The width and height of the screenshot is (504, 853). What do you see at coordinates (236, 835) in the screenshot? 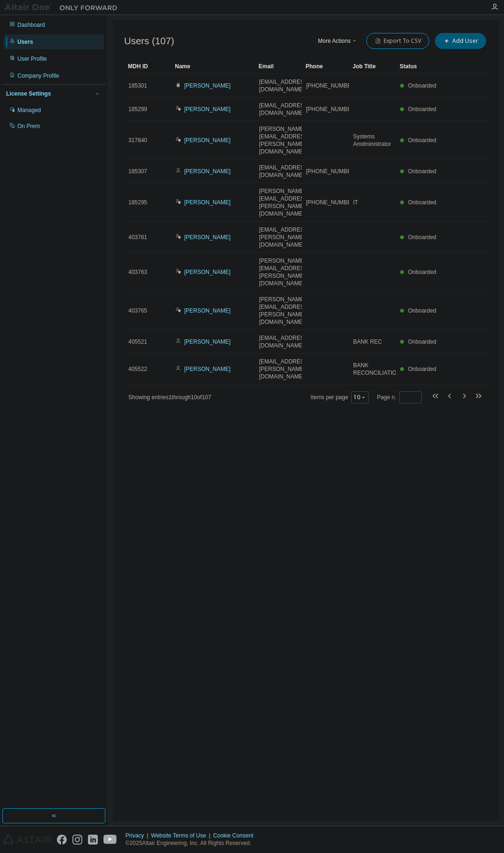
I see `div: Cookie Consent` at bounding box center [236, 835].